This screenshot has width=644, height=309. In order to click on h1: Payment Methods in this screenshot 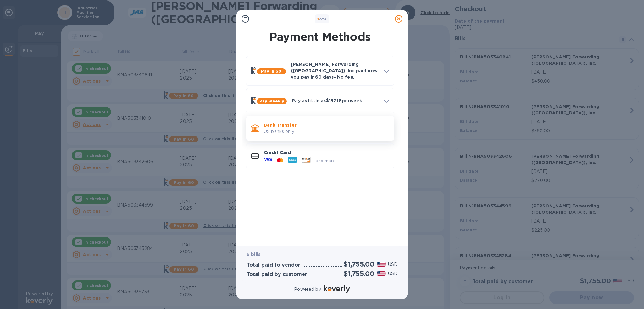, I will do `click(320, 36)`.